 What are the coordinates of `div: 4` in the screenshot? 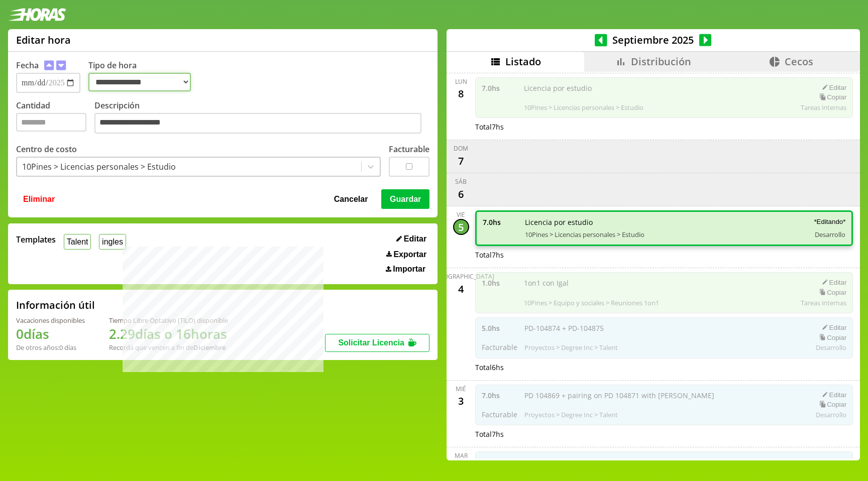 It's located at (461, 289).